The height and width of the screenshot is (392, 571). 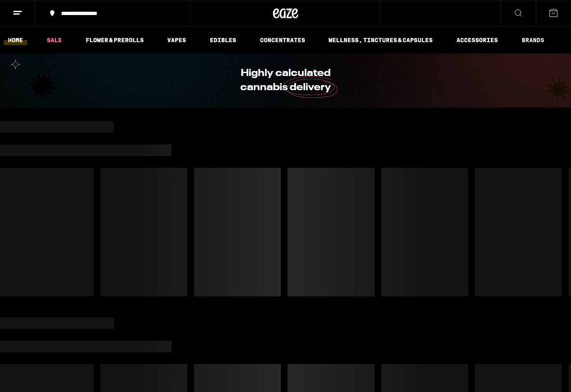 What do you see at coordinates (16, 40) in the screenshot?
I see `a: HOME` at bounding box center [16, 40].